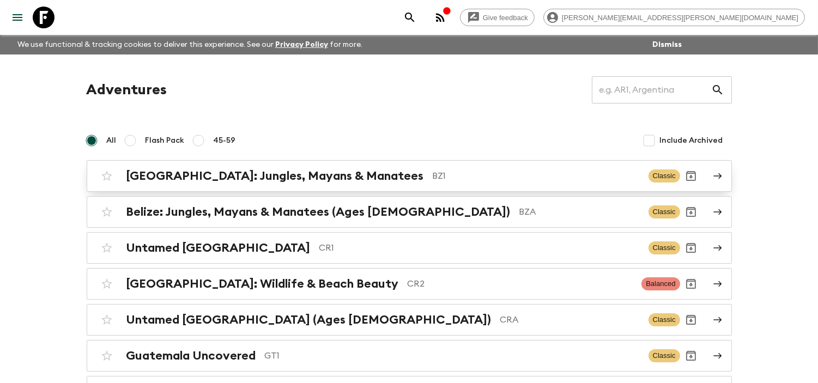  Describe the element at coordinates (127, 90) in the screenshot. I see `h1: Adventures` at that location.